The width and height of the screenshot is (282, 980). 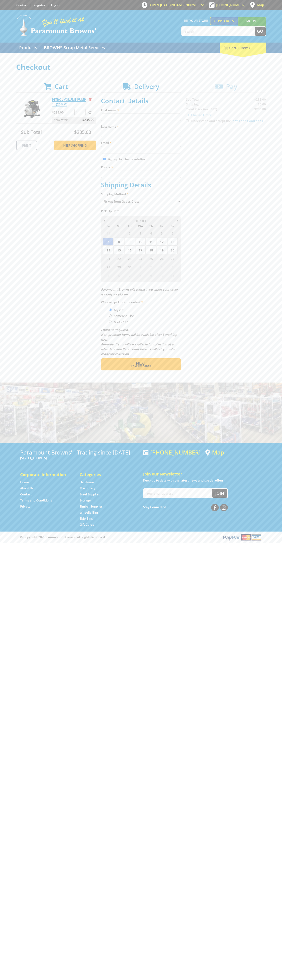 What do you see at coordinates (141, 194) in the screenshot?
I see `label: Shipping Method` at bounding box center [141, 194].